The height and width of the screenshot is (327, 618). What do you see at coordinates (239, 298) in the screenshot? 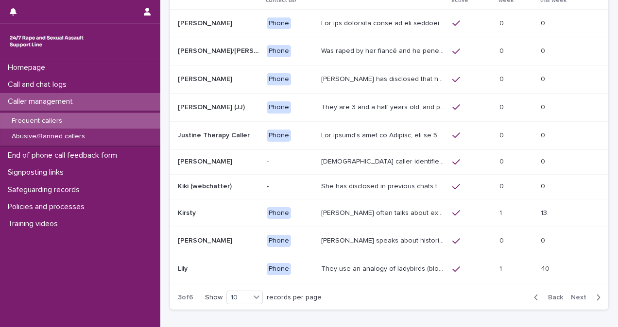
I see `div: 10` at bounding box center [239, 298].